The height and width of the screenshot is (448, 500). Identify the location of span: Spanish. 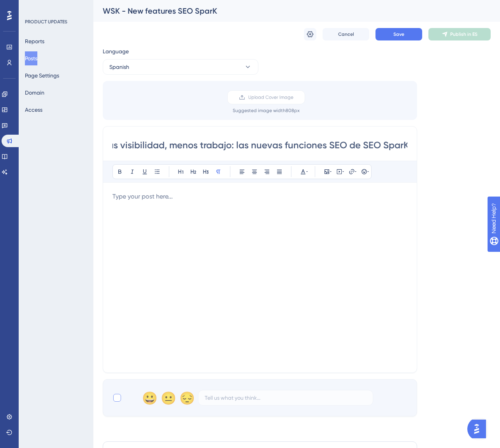
(119, 67).